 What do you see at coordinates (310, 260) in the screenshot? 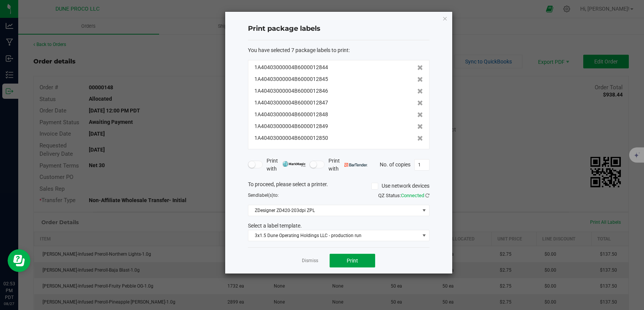
I see `a: Dismiss` at bounding box center [310, 260].